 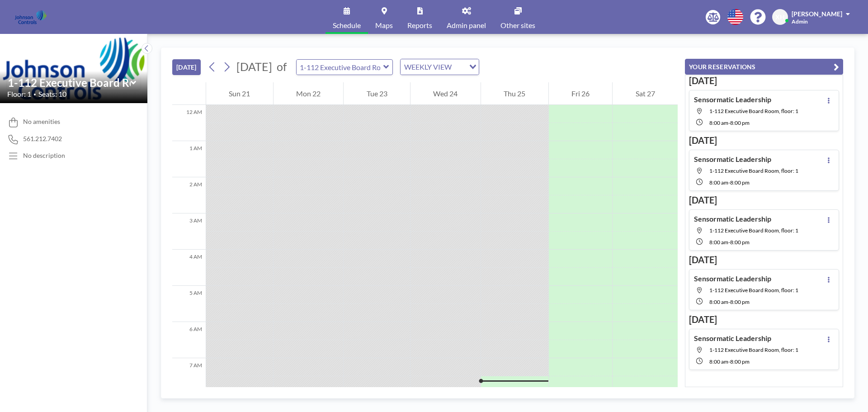 What do you see at coordinates (347, 26) in the screenshot?
I see `span: Schedule` at bounding box center [347, 26].